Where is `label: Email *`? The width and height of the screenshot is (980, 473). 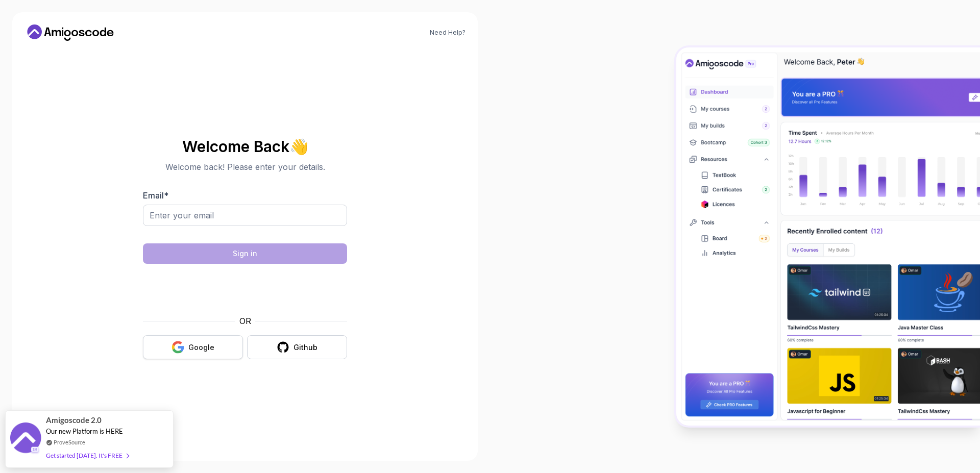
label: Email * is located at coordinates (156, 196).